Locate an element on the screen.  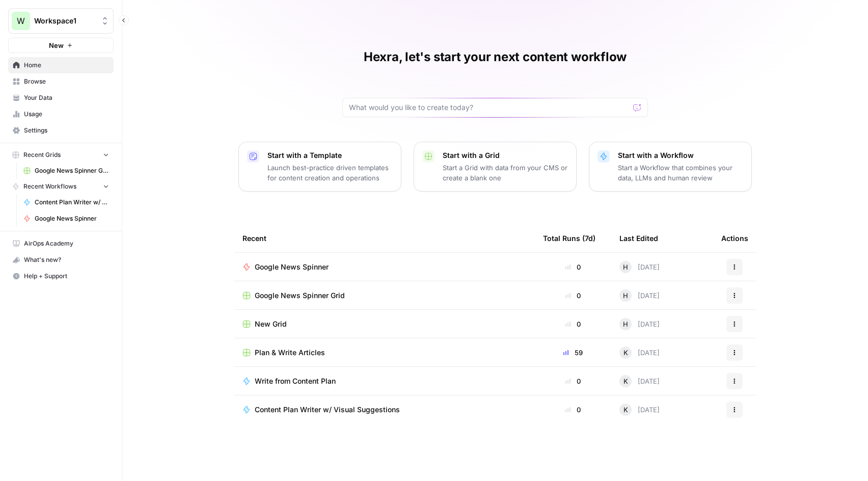
a: Usage is located at coordinates (61, 114).